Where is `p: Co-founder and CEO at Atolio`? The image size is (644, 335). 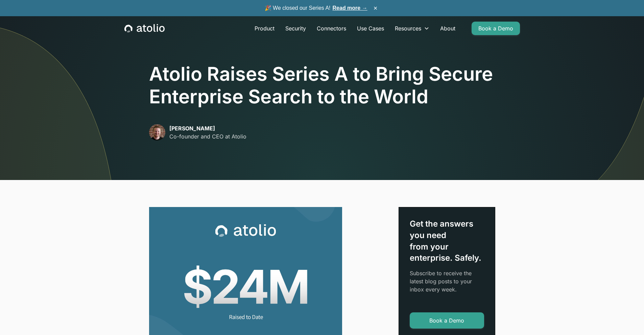
p: Co-founder and CEO at Atolio is located at coordinates (208, 136).